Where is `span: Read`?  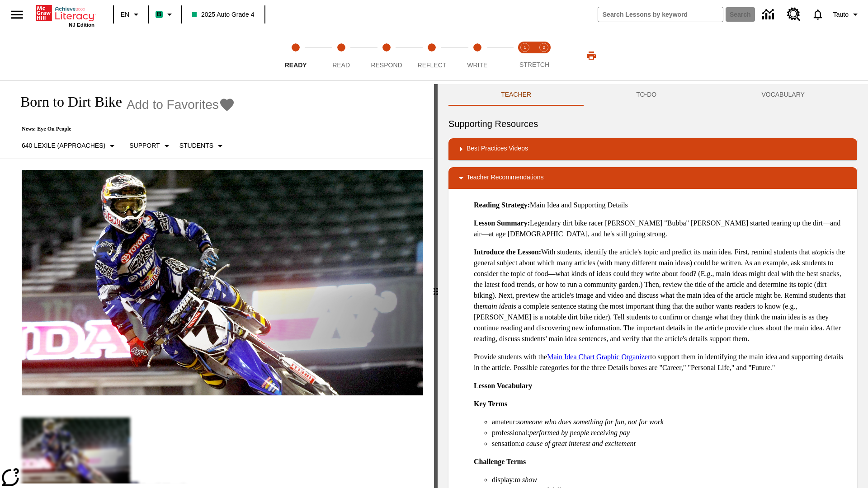
span: Read is located at coordinates (341, 65).